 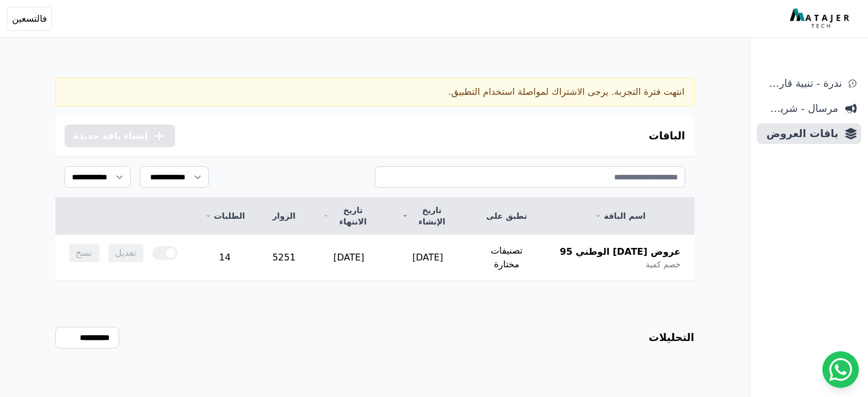 I want to click on span: إنشاء باقة جديدة, so click(x=111, y=136).